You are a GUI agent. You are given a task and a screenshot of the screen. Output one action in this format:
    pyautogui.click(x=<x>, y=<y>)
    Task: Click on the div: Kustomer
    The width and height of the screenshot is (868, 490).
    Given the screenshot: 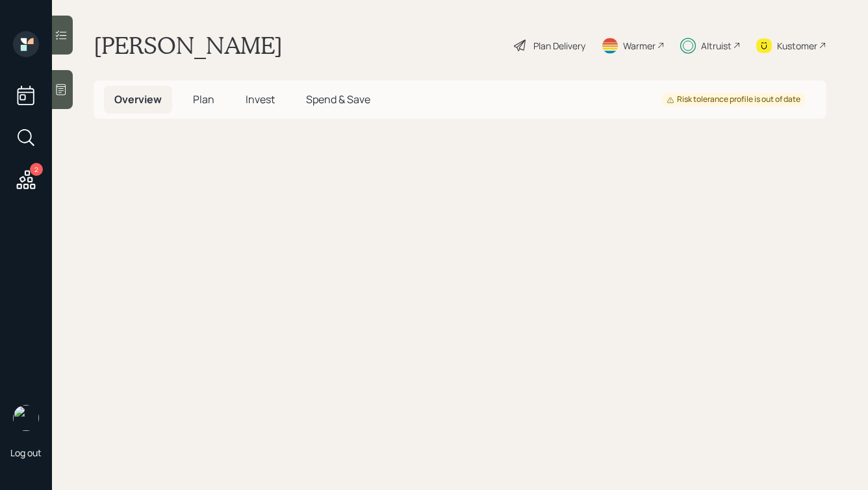 What is the action you would take?
    pyautogui.click(x=797, y=46)
    